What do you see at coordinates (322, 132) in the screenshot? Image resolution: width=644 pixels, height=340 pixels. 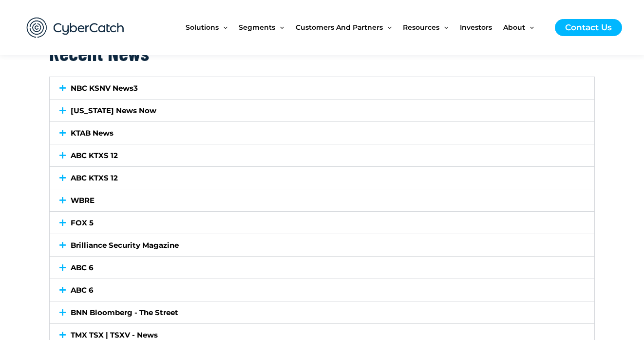 I see `div: KTAB News` at bounding box center [322, 132].